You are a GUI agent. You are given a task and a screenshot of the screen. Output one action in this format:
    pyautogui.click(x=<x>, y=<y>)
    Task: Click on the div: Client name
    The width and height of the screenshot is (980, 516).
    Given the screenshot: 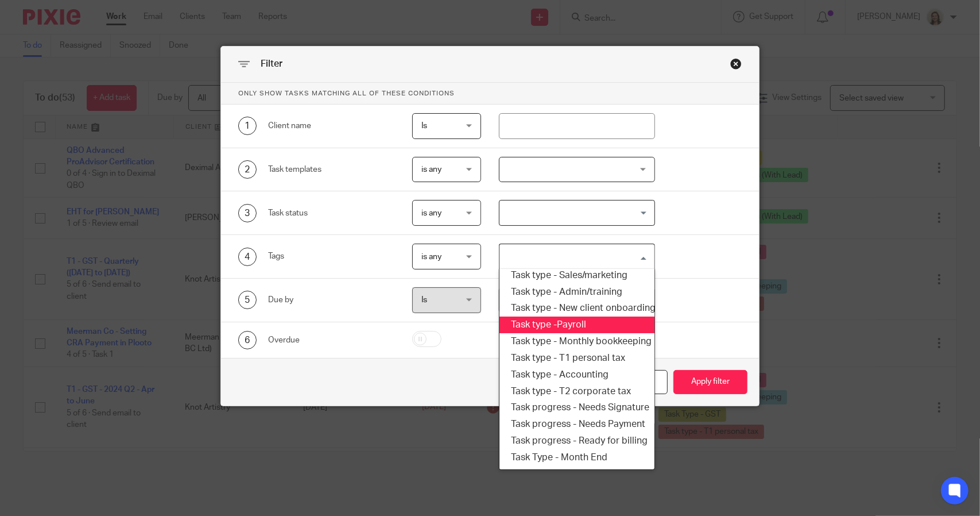 What is the action you would take?
    pyautogui.click(x=331, y=126)
    